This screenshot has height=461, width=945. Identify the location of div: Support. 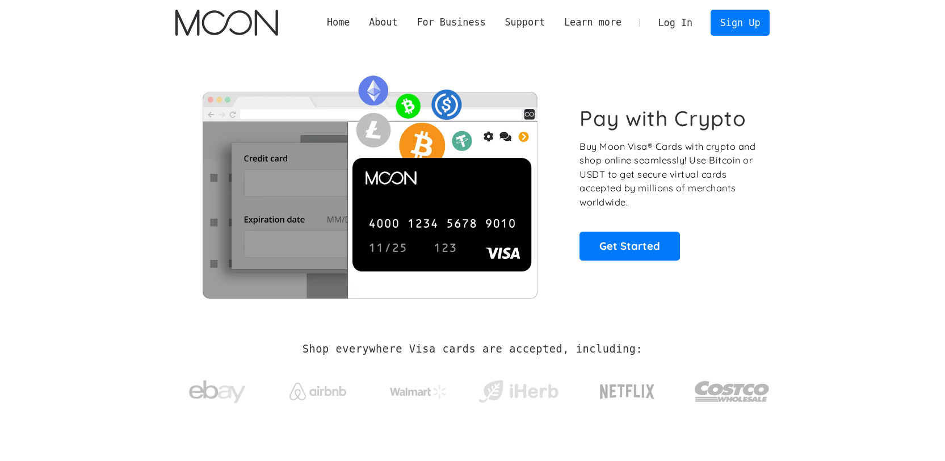
(525, 22).